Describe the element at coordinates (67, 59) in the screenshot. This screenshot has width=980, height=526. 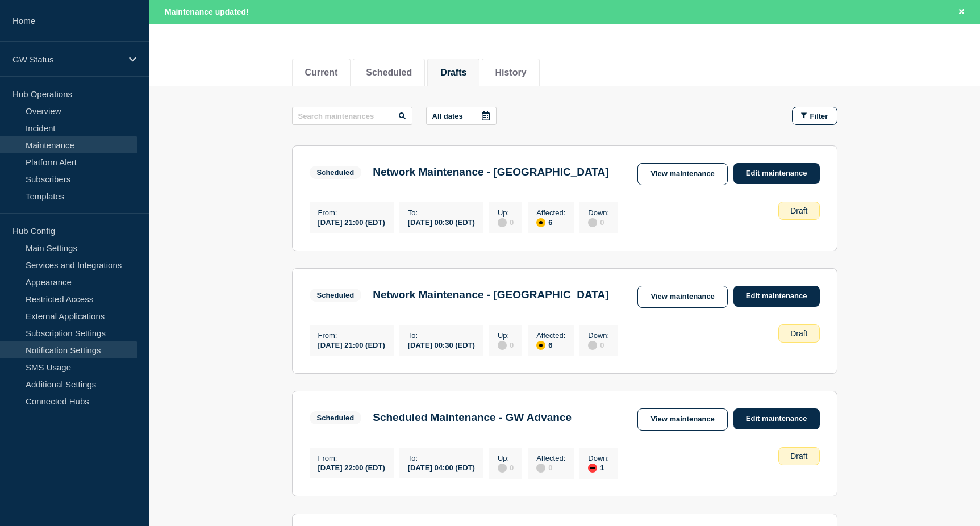
I see `p: GW Status` at that location.